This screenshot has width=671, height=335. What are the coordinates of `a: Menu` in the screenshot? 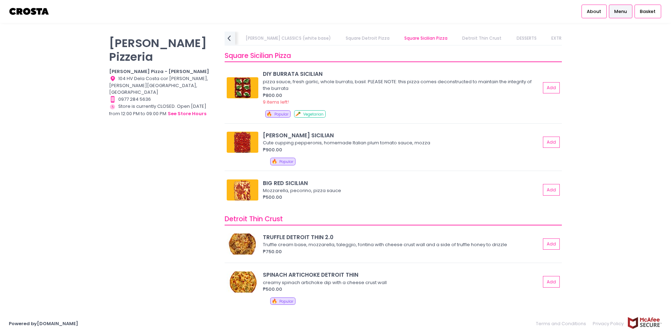 It's located at (621, 11).